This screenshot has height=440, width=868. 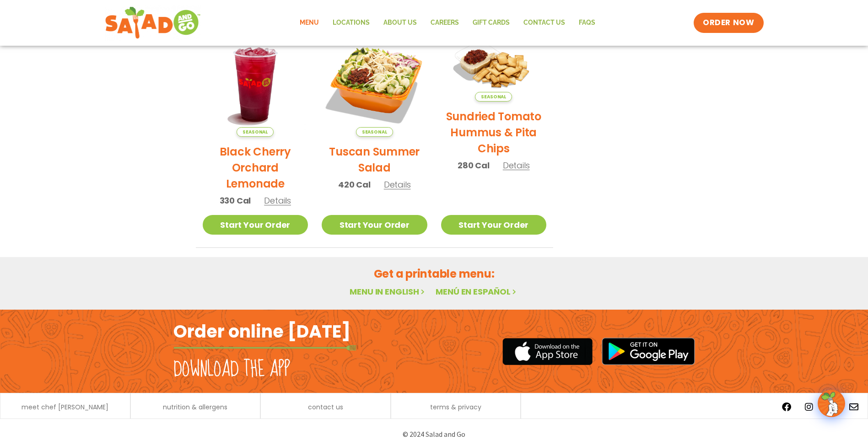 I want to click on a: contact us, so click(x=325, y=407).